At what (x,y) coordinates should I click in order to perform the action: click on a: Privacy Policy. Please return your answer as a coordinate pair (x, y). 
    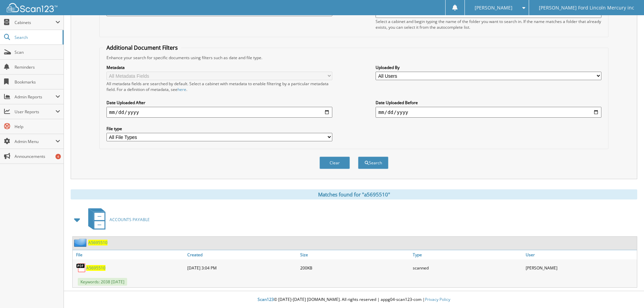
    Looking at the image, I should click on (437, 299).